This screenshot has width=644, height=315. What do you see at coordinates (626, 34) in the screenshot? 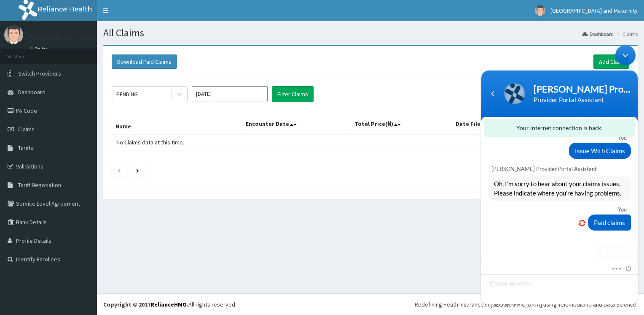
I see `li: Claims` at bounding box center [626, 34].